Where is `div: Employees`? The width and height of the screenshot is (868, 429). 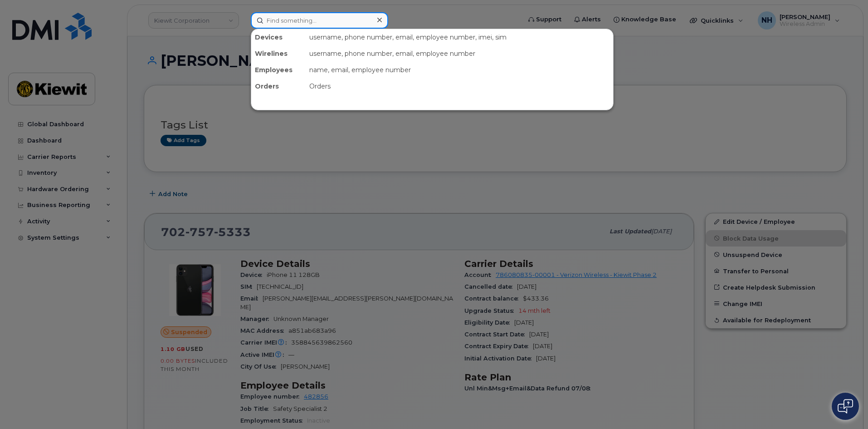 div: Employees is located at coordinates (278, 70).